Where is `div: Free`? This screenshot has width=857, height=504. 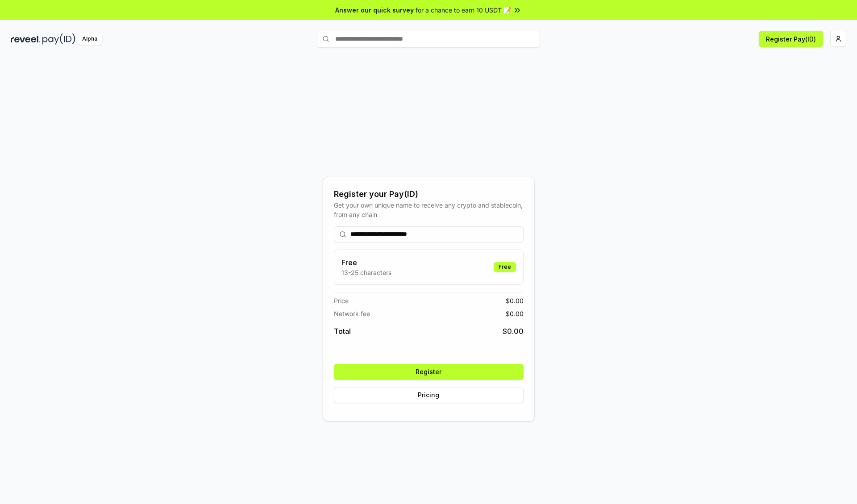 div: Free is located at coordinates (505, 266).